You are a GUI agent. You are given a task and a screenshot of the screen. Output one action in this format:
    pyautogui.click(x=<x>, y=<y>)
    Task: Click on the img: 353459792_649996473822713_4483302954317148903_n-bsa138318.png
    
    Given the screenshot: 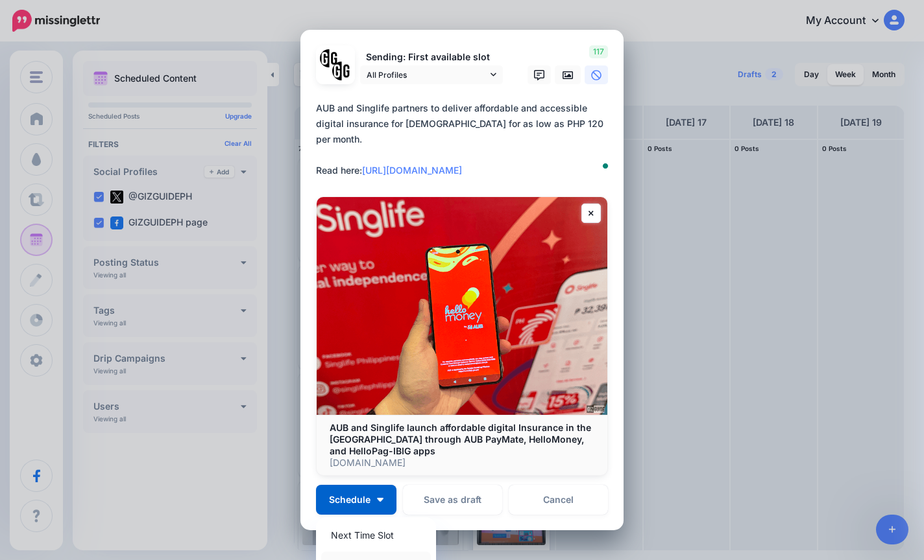 What is the action you would take?
    pyautogui.click(x=329, y=58)
    